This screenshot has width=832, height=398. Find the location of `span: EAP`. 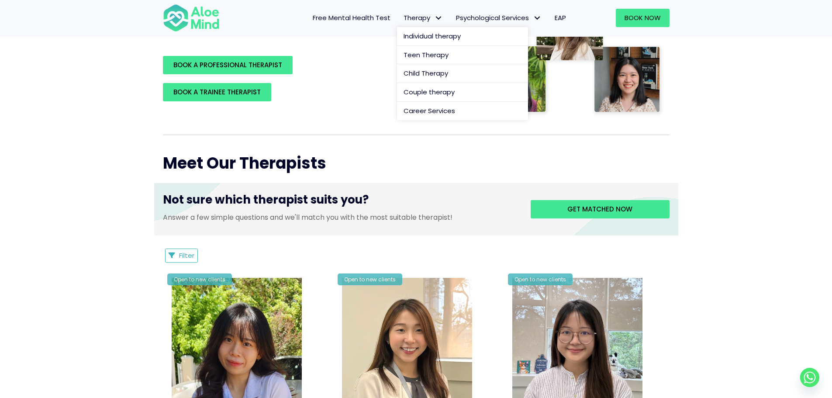

span: EAP is located at coordinates (560, 17).